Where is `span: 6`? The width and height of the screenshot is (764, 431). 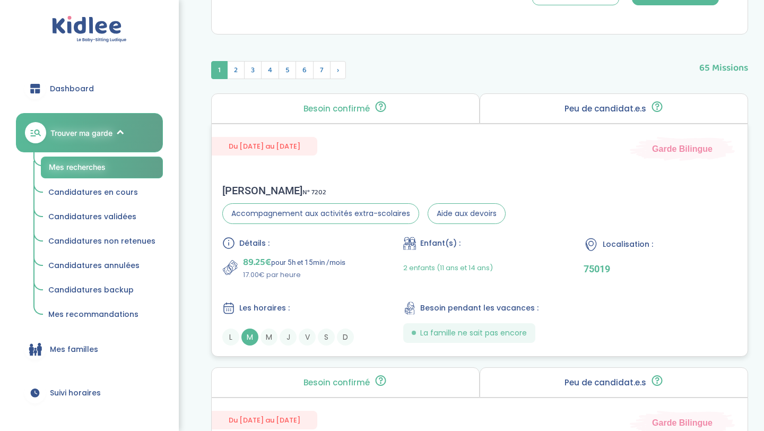 span: 6 is located at coordinates (305, 70).